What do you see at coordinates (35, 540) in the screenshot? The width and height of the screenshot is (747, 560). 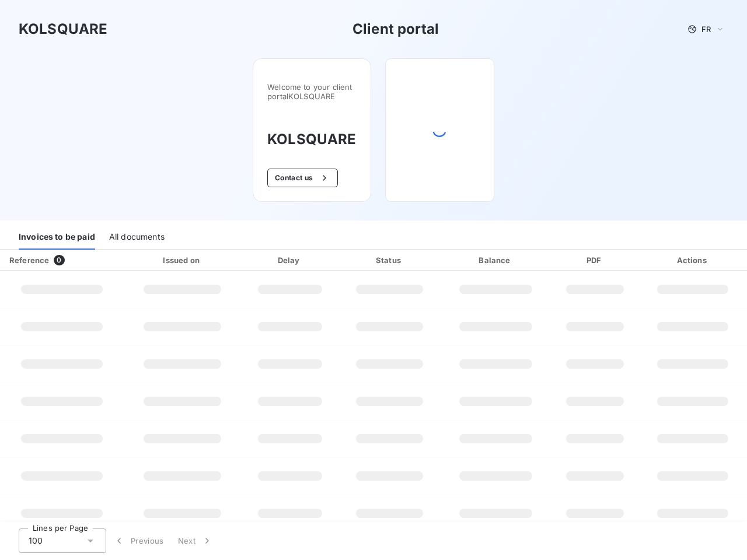 I see `span: 100` at bounding box center [35, 540].